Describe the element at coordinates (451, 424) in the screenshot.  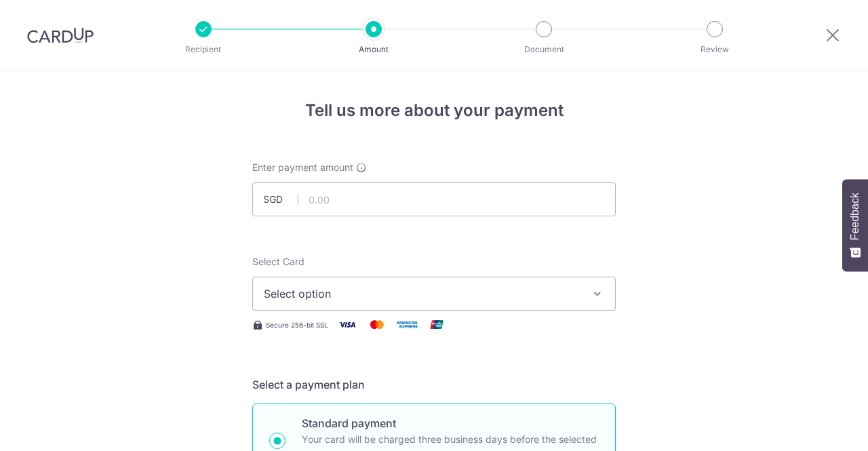
I see `p: Standard payment` at that location.